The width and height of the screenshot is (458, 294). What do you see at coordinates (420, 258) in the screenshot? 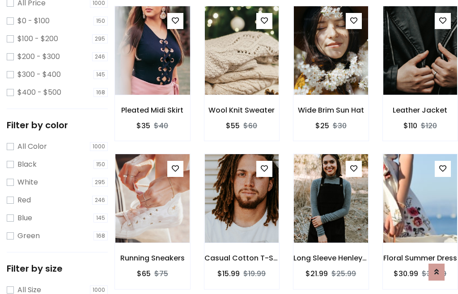
I see `h6: Floral Summer Dress` at bounding box center [420, 258].